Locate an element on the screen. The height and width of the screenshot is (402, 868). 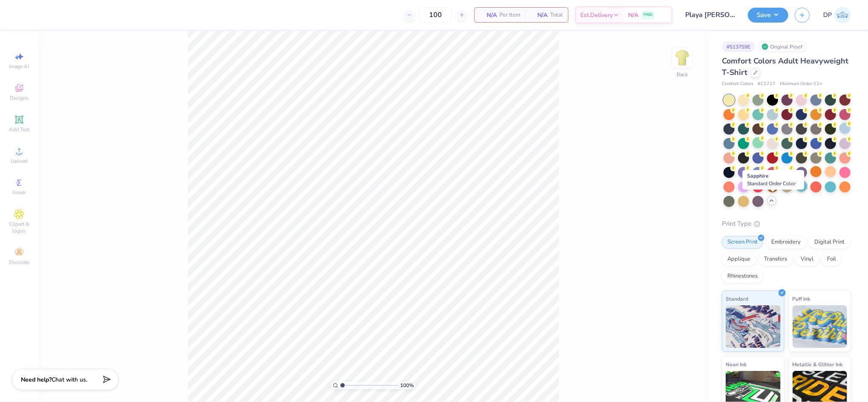
span: Metallic & Glitter Ink is located at coordinates (818, 365).